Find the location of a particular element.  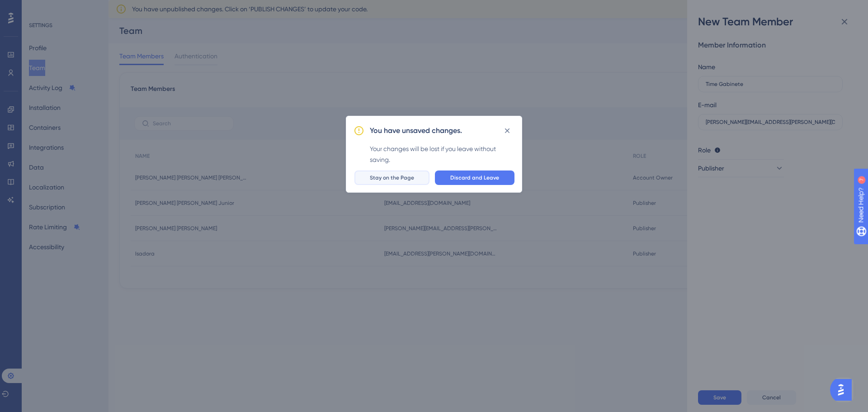

span: Discard and Leave is located at coordinates (475, 178).